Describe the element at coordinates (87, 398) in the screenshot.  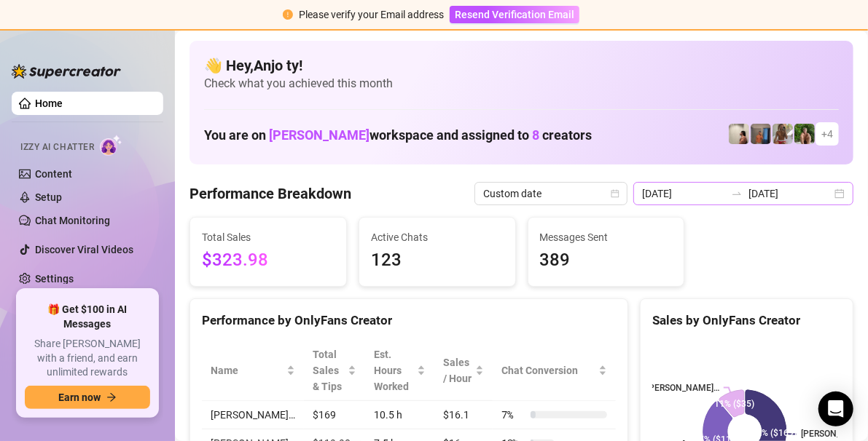
I see `button: Earn nowarrow-right` at that location.